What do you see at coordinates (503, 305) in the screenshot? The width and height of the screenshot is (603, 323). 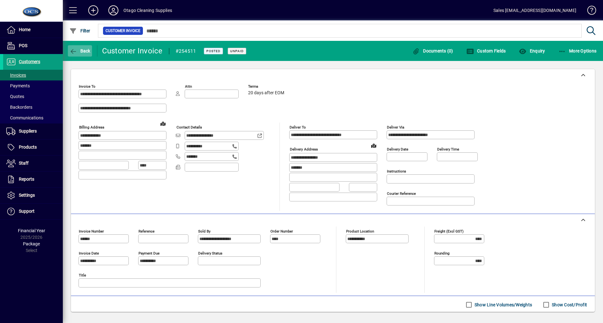 I see `label: Show Line Volumes/Weights` at bounding box center [503, 305].